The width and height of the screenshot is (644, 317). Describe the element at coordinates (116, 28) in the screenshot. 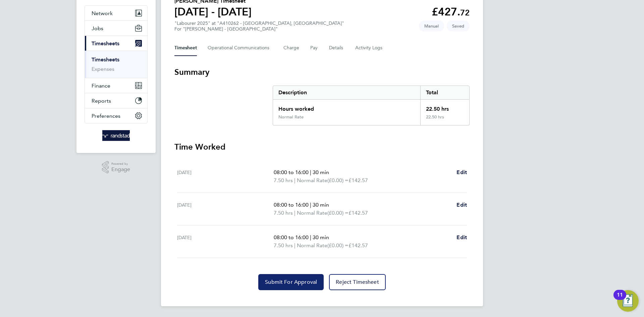

I see `button: Jobs` at that location.